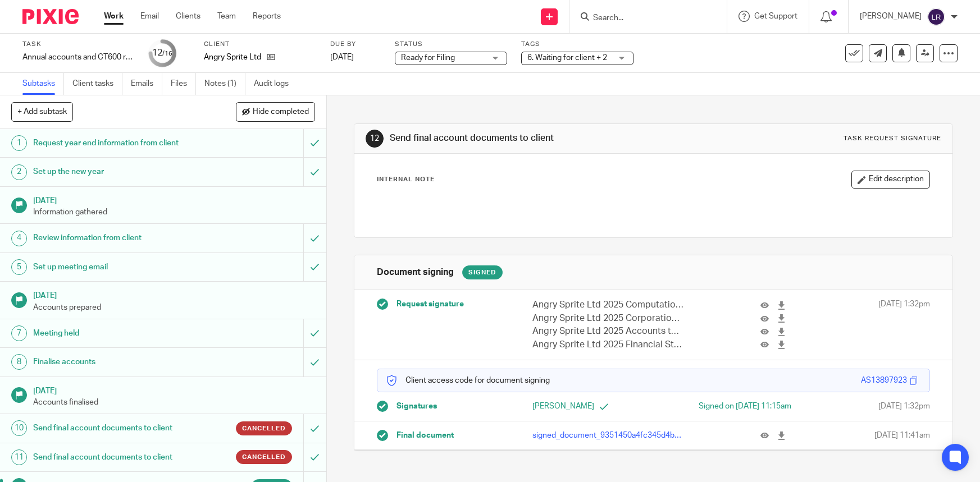 This screenshot has width=980, height=482. Describe the element at coordinates (19, 458) in the screenshot. I see `div: 11` at that location.